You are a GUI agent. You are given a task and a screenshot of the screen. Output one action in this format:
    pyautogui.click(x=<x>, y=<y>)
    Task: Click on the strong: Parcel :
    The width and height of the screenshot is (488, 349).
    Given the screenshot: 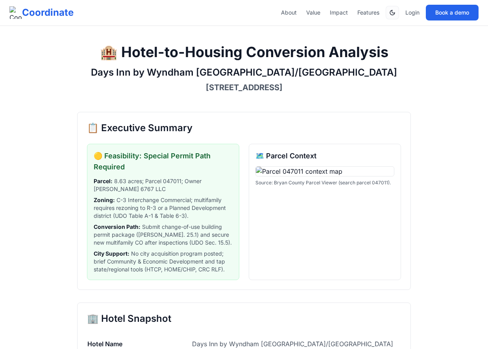 What is the action you would take?
    pyautogui.click(x=103, y=181)
    